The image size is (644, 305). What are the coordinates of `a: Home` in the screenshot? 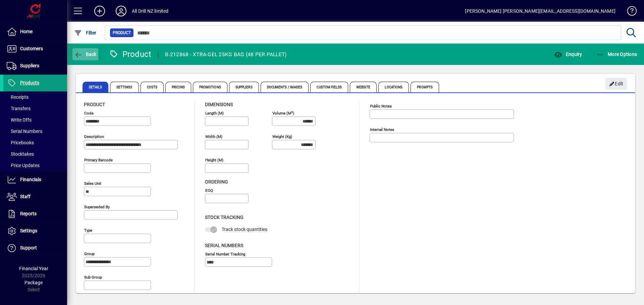 It's located at (35, 32).